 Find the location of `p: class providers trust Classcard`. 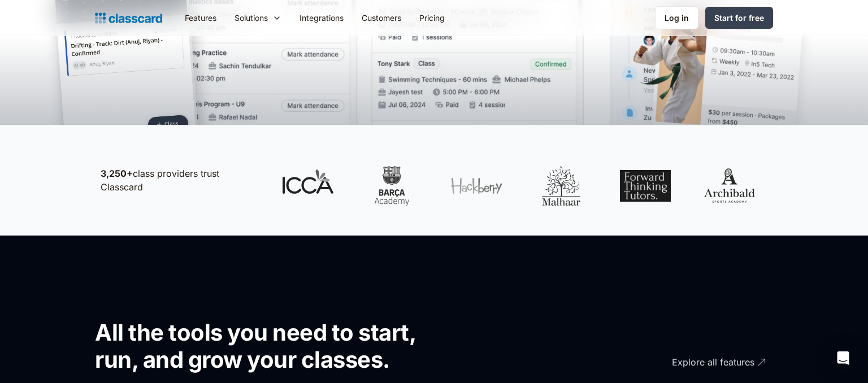

p: class providers trust Classcard is located at coordinates (180, 180).